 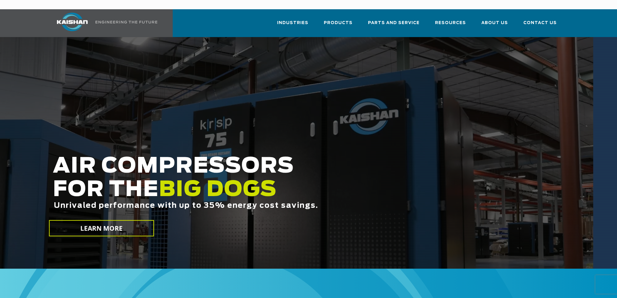 What do you see at coordinates (101, 228) in the screenshot?
I see `a: LEARN MORE` at bounding box center [101, 228].